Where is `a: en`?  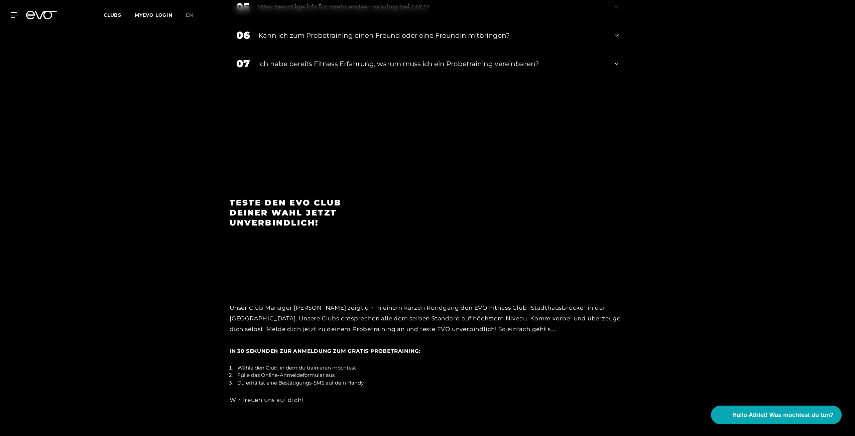
a: en is located at coordinates (194, 15).